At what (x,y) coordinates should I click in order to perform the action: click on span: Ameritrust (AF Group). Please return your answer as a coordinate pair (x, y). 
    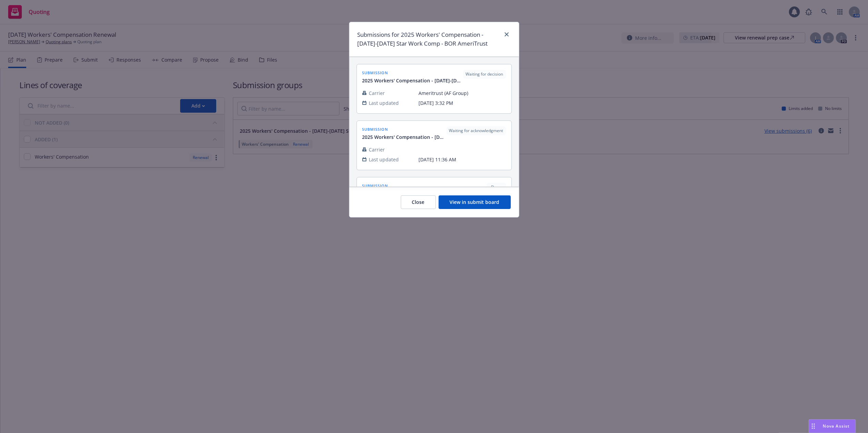
    Looking at the image, I should click on (462, 93).